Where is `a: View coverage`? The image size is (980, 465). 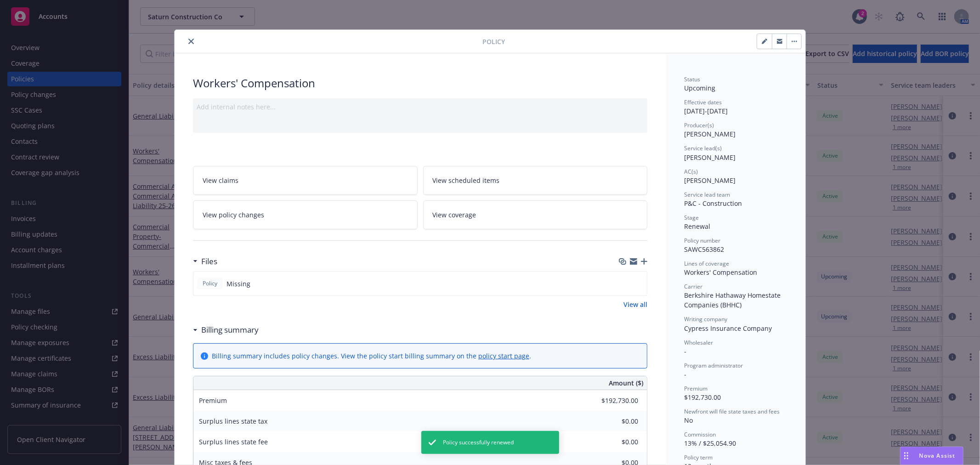
a: View coverage is located at coordinates (535, 214).